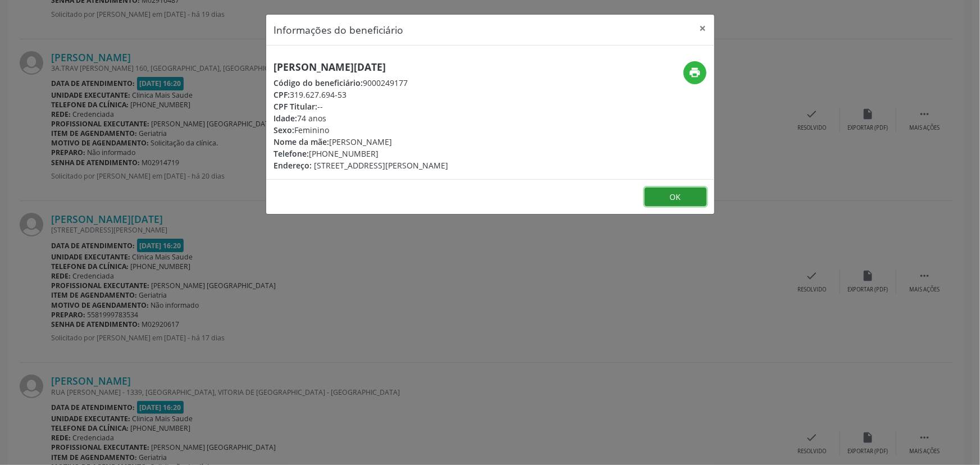 This screenshot has width=980, height=465. Describe the element at coordinates (301, 141) in the screenshot. I see `span: Nome da mãe:` at that location.